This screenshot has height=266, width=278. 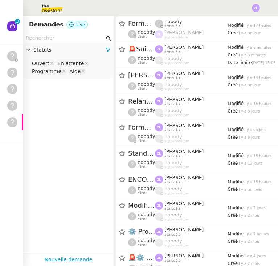 What do you see at coordinates (248, 137) in the screenshot?
I see `span: il y a 8 jours` at bounding box center [248, 137].